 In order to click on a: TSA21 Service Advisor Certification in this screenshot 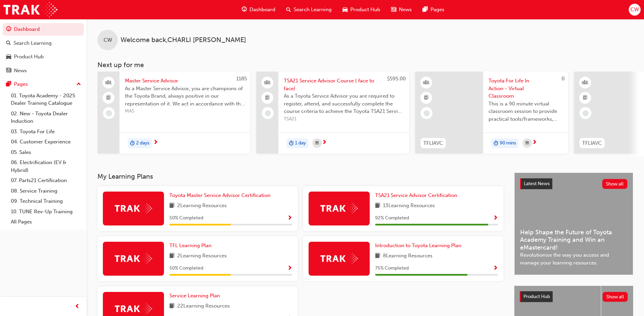, I will do `click(417, 196)`.